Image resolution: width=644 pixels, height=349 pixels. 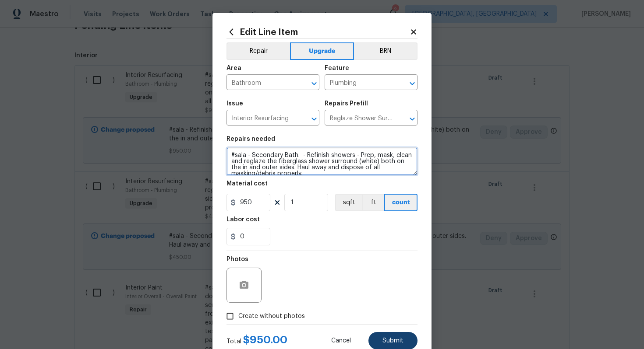 What do you see at coordinates (337, 68) in the screenshot?
I see `h5: Feature` at bounding box center [337, 68].